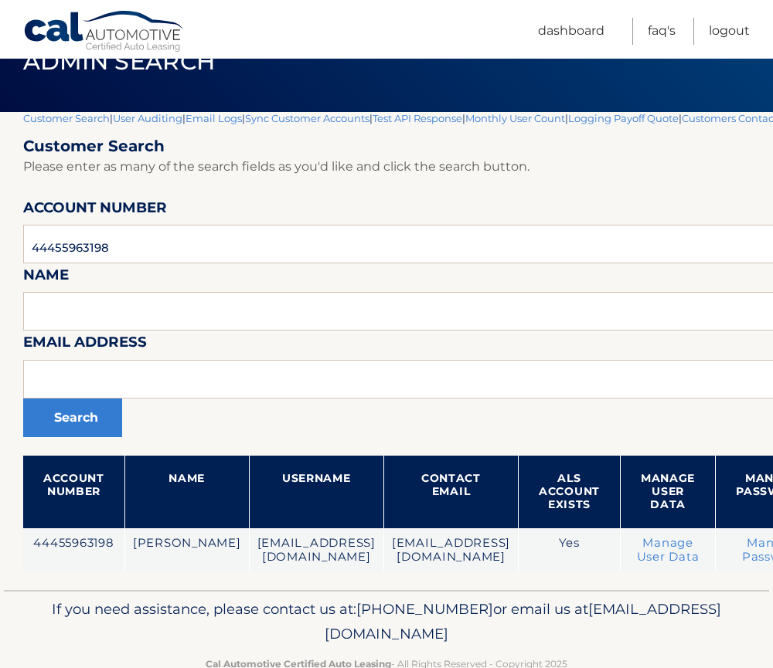 This screenshot has width=773, height=668. Describe the element at coordinates (46, 277) in the screenshot. I see `label: Name` at that location.